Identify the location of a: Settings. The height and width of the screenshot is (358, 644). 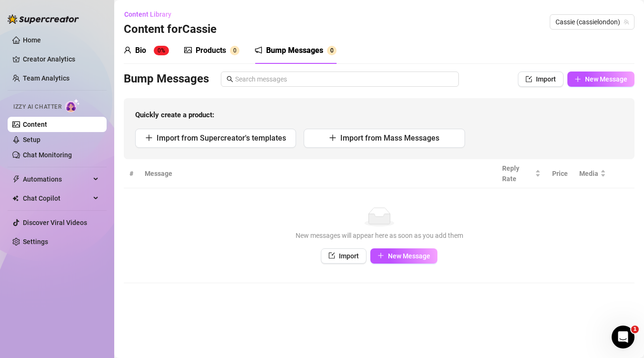
(35, 242).